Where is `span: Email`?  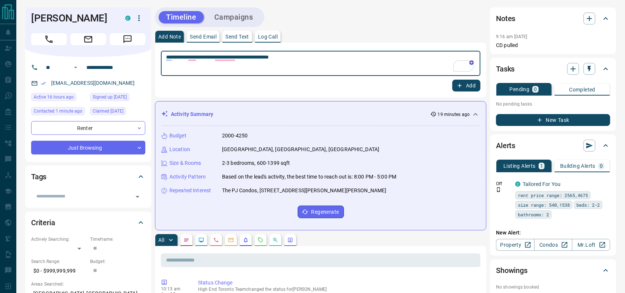
span: Email is located at coordinates (88, 39).